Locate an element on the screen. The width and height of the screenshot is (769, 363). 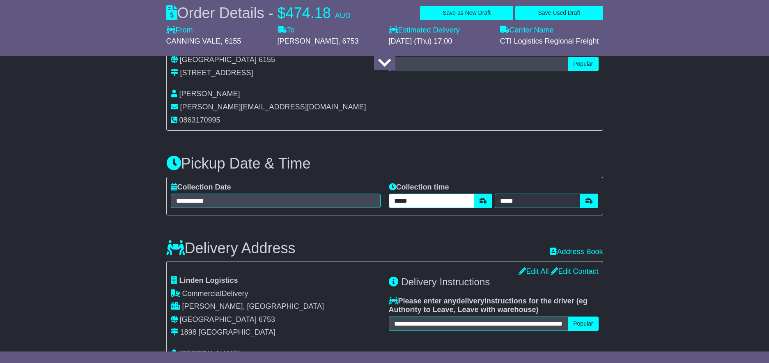
a: Edit All is located at coordinates (534, 271).